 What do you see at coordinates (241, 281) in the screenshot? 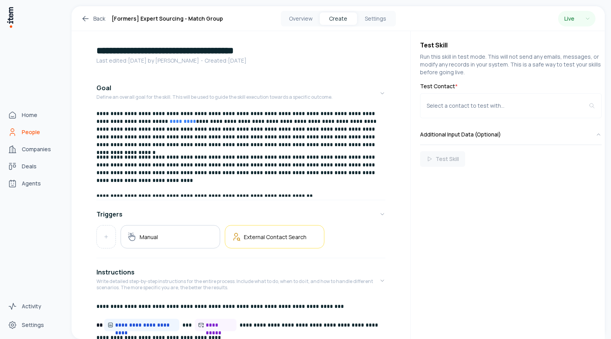
I see `button: InstructionsWrite detailed step-by-step instructions for the entire process. Include what to do, ...` at bounding box center [241, 281].